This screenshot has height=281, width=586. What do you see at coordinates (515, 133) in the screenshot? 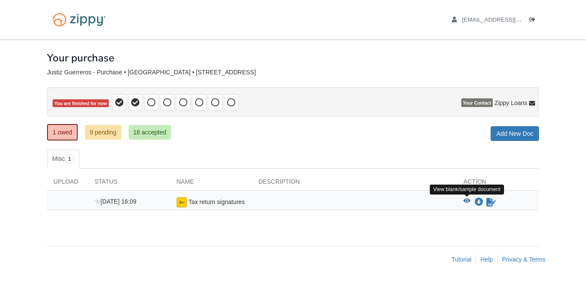
I see `a: Add New Doc` at bounding box center [515, 133].